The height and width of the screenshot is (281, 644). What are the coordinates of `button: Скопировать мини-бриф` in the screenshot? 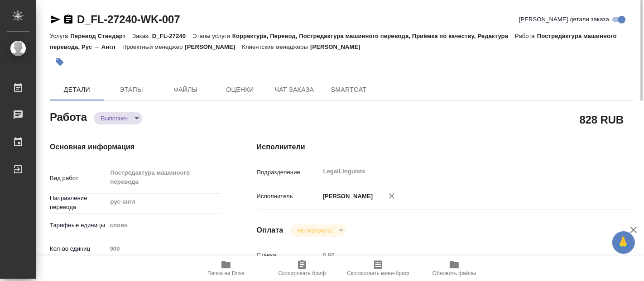 It's located at (379, 269).